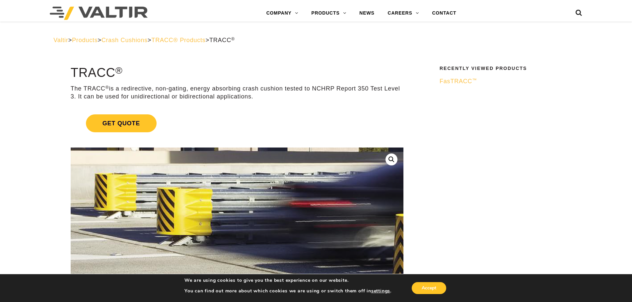  What do you see at coordinates (474, 80) in the screenshot?
I see `sup: ™` at bounding box center [474, 80].